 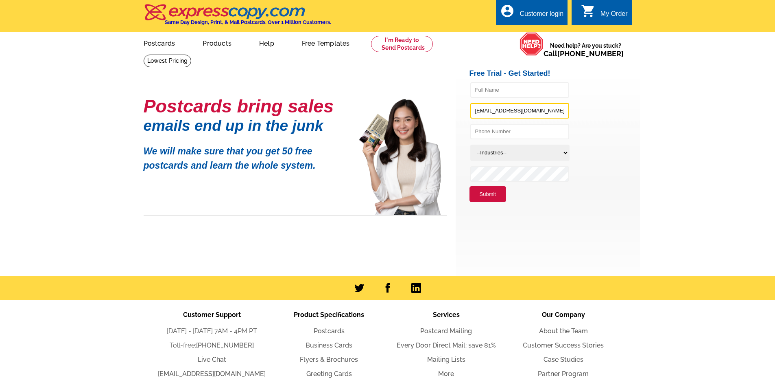 What do you see at coordinates (329, 373) in the screenshot?
I see `a: Greeting Cards` at bounding box center [329, 373].